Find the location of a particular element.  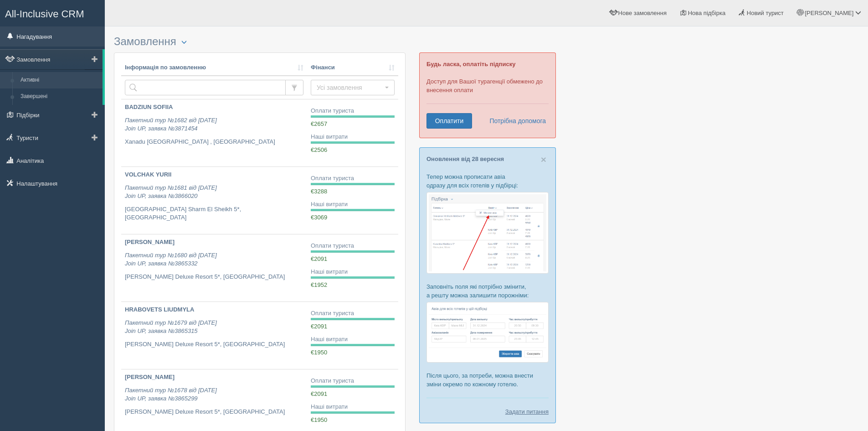

span: Нова підбірка is located at coordinates (707, 13).